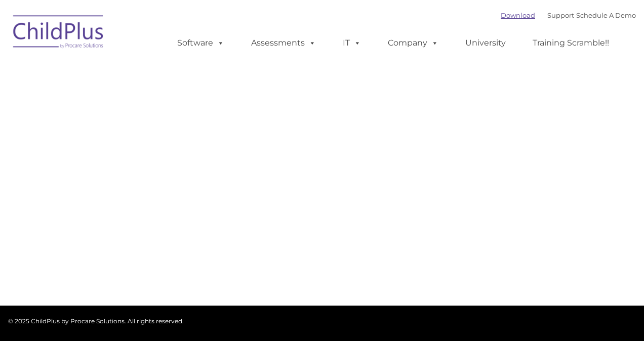 The height and width of the screenshot is (341, 644). Describe the element at coordinates (283, 43) in the screenshot. I see `a: Assessments` at that location.